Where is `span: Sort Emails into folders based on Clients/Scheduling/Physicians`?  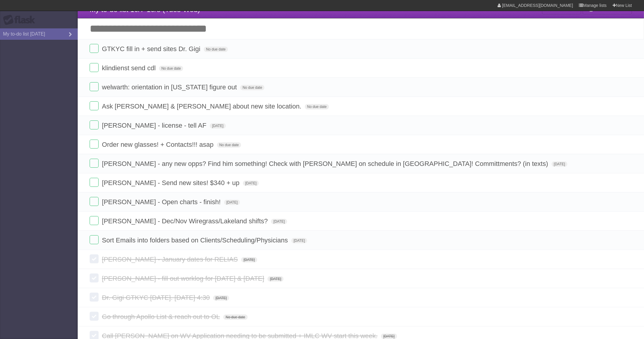
span: Sort Emails into folders based on Clients/Scheduling/Physicians is located at coordinates (196, 240).